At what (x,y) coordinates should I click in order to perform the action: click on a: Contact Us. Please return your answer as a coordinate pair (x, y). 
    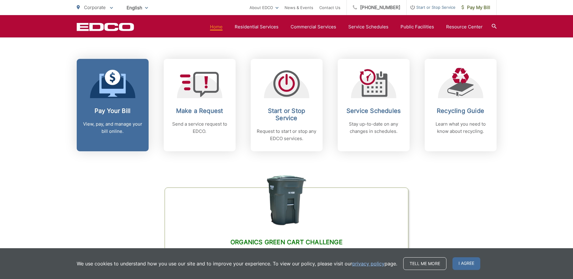
    Looking at the image, I should click on (330, 8).